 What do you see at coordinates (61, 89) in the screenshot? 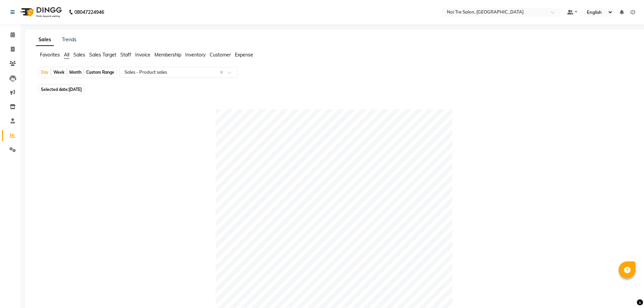
I see `span: Selected date:` at bounding box center [61, 89].